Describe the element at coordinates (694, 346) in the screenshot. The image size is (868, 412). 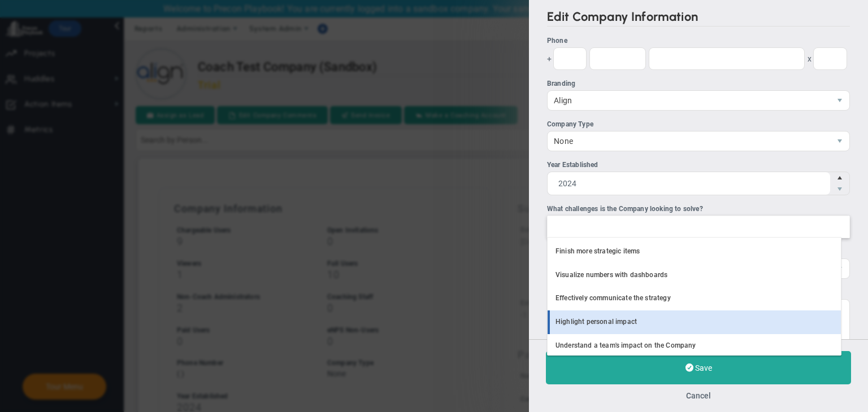
I see `li: Understand a team's impact on the Company` at that location.